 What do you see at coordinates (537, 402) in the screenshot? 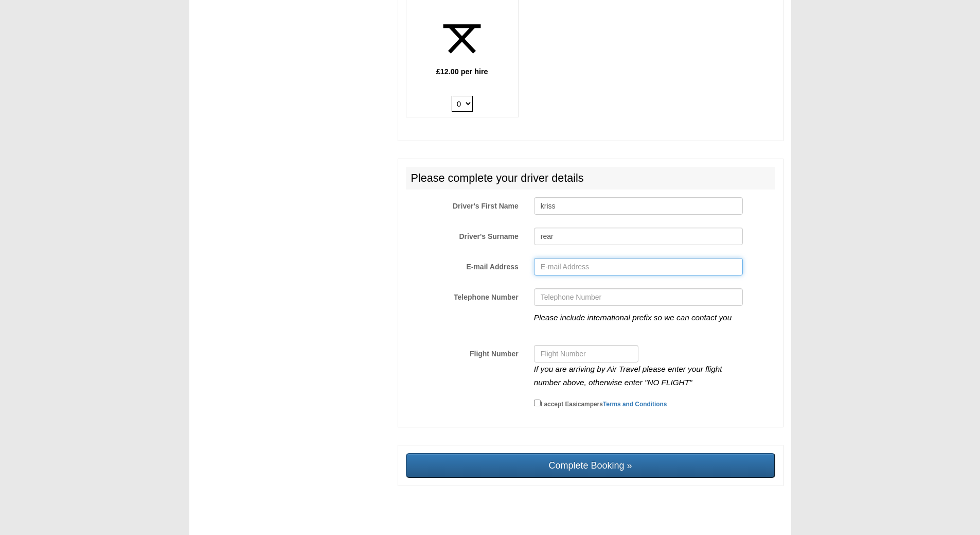
I see `input: I accept EasicampersTerms and Conditions` at bounding box center [537, 402].